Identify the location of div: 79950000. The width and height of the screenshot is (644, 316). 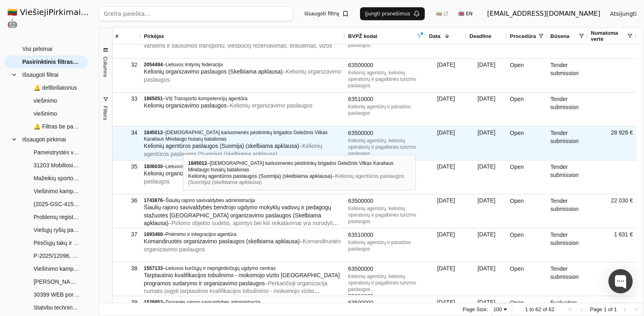
(386, 297).